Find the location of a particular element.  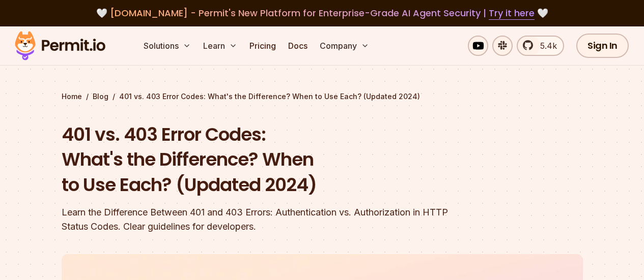

a: 5.4k is located at coordinates (540, 46).